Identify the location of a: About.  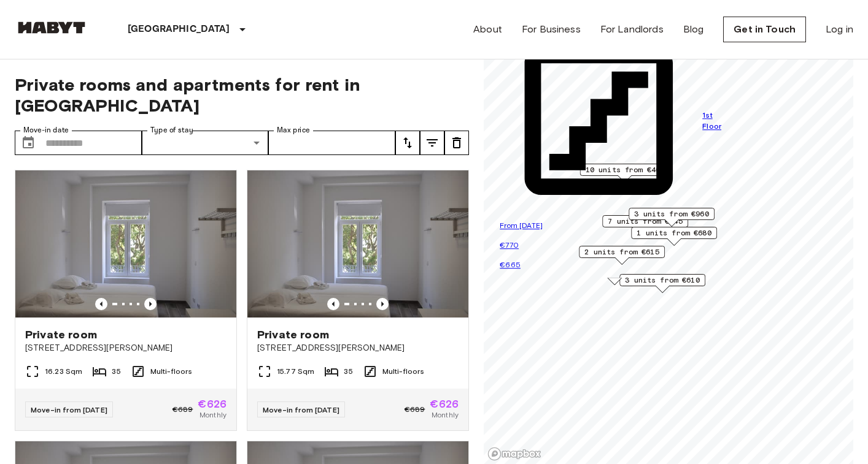
(487, 29).